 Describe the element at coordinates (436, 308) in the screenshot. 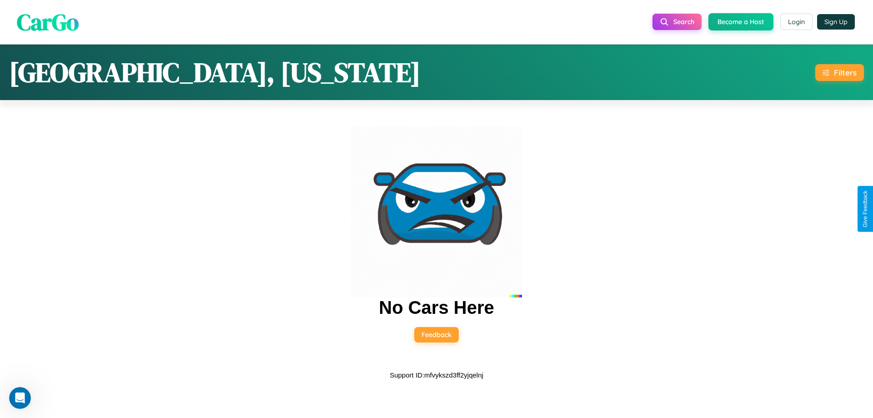

I see `h2: No Cars Here` at that location.